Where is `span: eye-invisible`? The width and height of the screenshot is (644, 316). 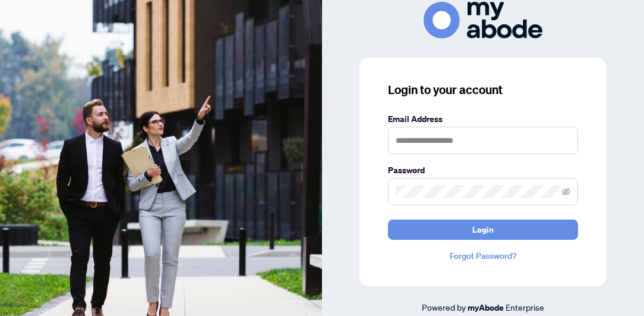
span: eye-invisible is located at coordinates (566, 191).